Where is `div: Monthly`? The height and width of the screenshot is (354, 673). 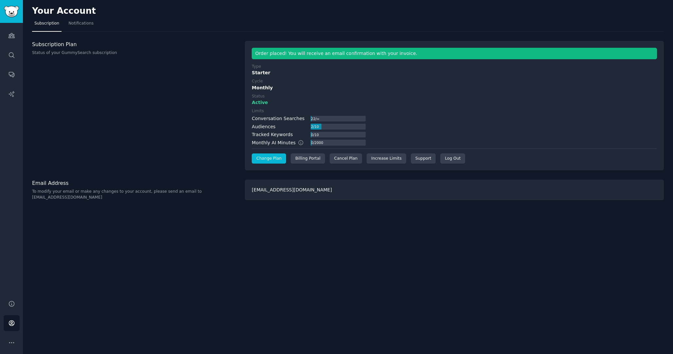 div: Monthly is located at coordinates (455, 88).